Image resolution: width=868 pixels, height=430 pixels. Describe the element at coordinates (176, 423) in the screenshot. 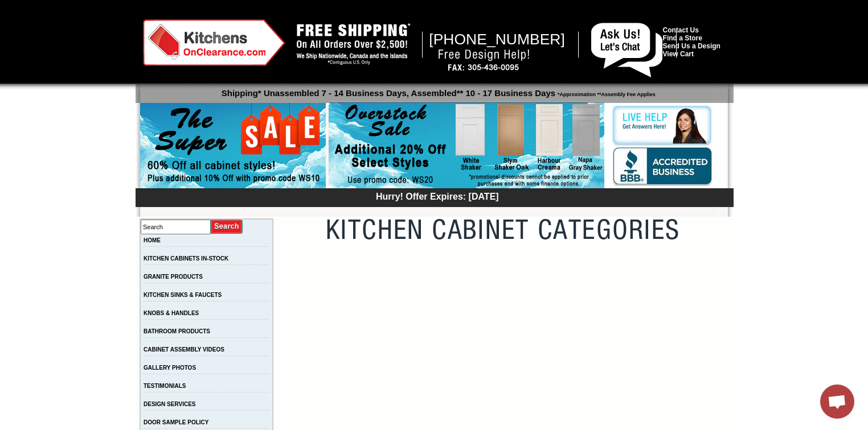

I see `a: DOOR SAMPLE POLICY` at that location.